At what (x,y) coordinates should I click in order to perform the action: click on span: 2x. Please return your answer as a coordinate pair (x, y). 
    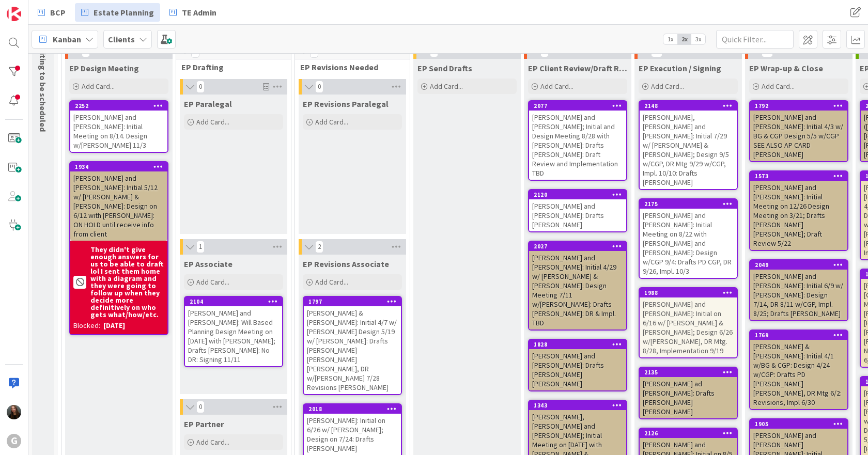
    Looking at the image, I should click on (684, 39).